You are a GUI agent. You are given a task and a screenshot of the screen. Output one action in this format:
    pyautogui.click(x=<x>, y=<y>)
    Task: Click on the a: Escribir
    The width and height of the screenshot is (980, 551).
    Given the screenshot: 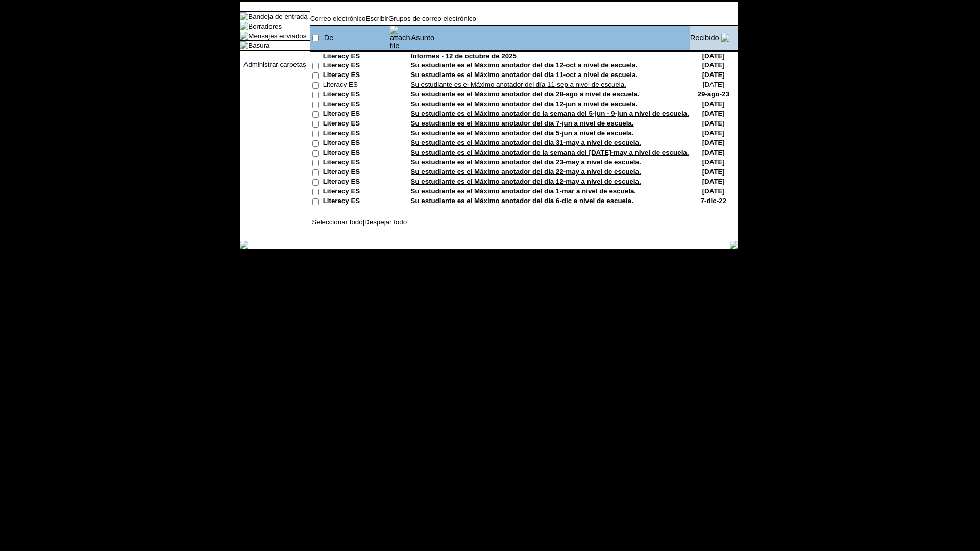 What is the action you would take?
    pyautogui.click(x=377, y=19)
    